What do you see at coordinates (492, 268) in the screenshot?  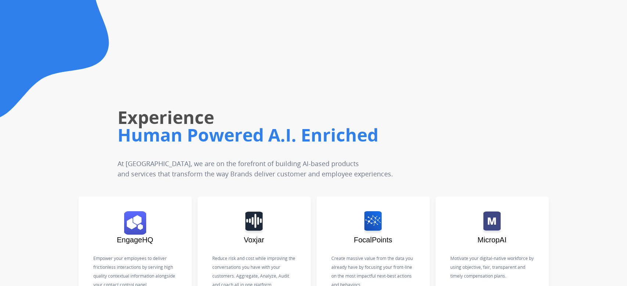 I see `p: Motivate your digital-native workforce by using objective, fair, transparent and timely compensat...` at bounding box center [492, 268].